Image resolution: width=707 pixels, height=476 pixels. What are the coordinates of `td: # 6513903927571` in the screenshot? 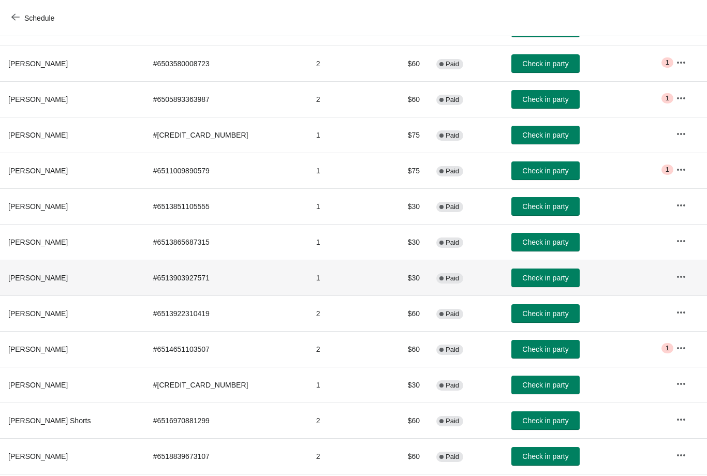 It's located at (226, 277).